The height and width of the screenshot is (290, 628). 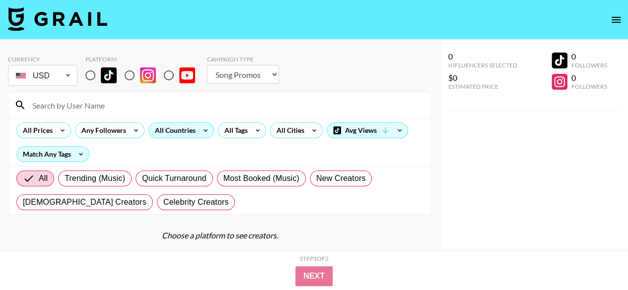 What do you see at coordinates (367, 130) in the screenshot?
I see `div: Avg Views` at bounding box center [367, 130].